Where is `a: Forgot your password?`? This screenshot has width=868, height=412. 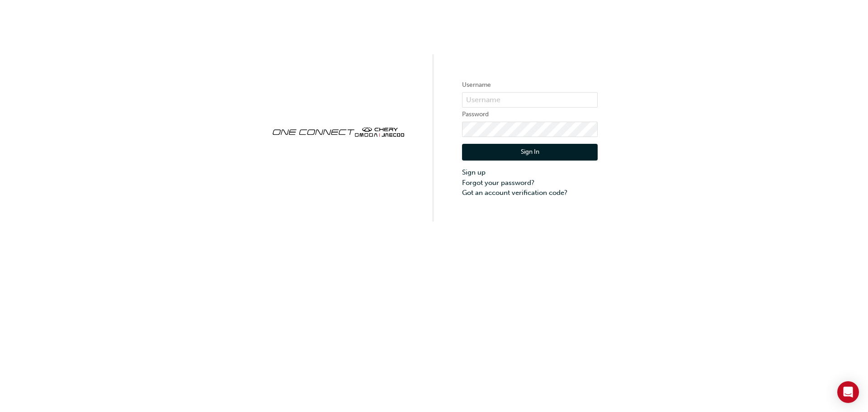 a: Forgot your password? is located at coordinates (530, 183).